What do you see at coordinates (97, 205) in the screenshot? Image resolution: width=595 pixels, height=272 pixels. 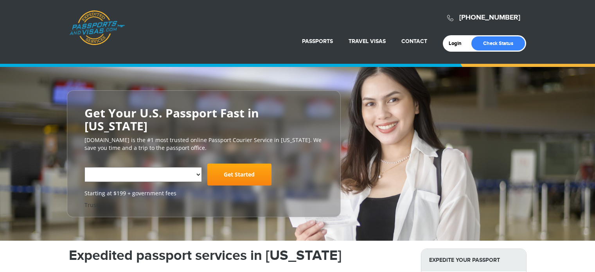 I see `a: Trustpilot` at bounding box center [97, 205].